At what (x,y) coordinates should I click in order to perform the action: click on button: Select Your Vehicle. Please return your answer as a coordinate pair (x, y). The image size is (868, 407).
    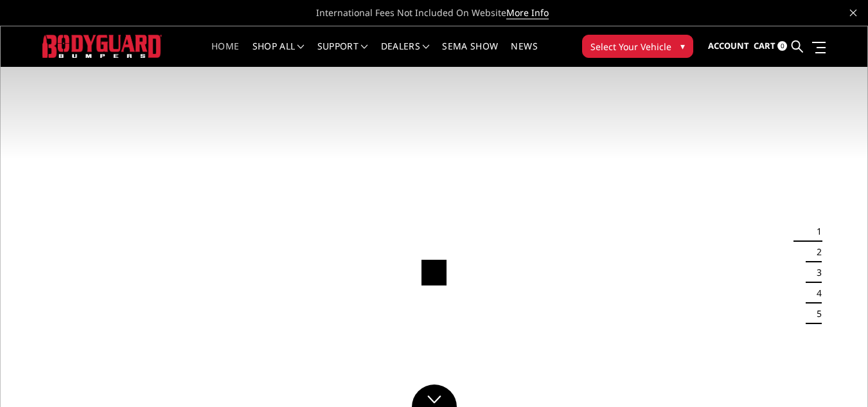
    Looking at the image, I should click on (637, 46).